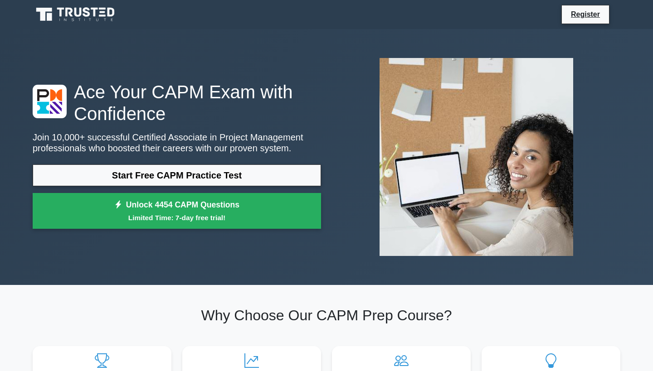 The height and width of the screenshot is (371, 653). What do you see at coordinates (177, 211) in the screenshot?
I see `a: Unlock 4454 CAPM QuestionsLimited Time: 7-day free trial!` at bounding box center [177, 211].